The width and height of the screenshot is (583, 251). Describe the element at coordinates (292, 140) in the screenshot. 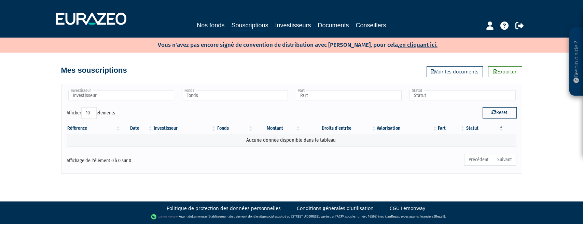

I see `td: Aucune donnée disponible dans le tableau` at that location.